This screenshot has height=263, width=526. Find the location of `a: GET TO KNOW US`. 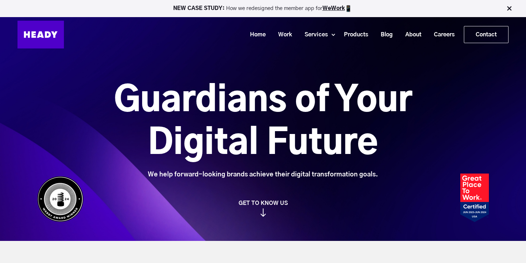

a: GET TO KNOW US is located at coordinates (263, 208).